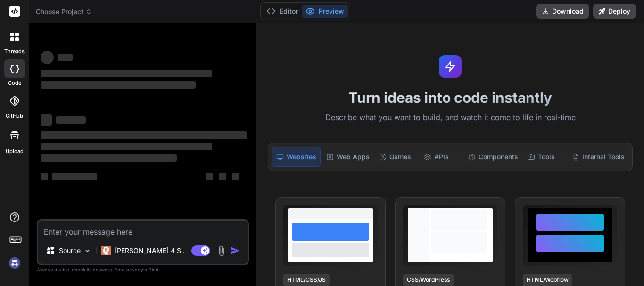  Describe the element at coordinates (325, 11) in the screenshot. I see `button: Preview` at that location.